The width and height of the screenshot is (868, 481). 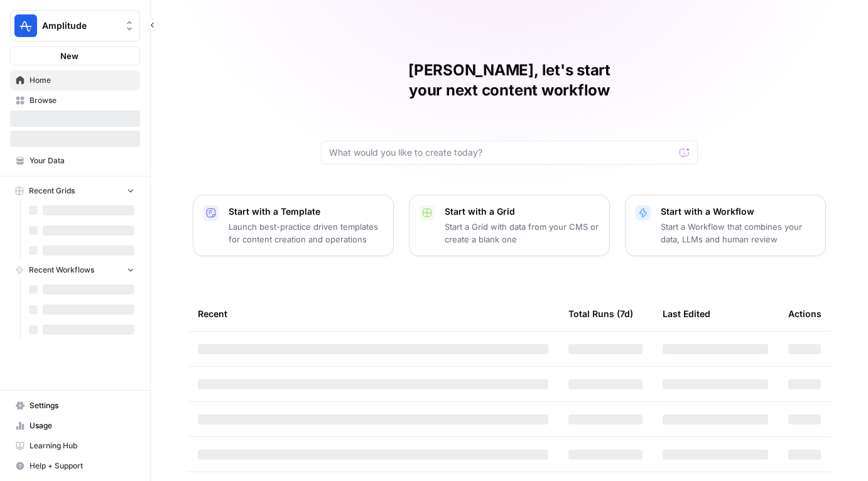 What do you see at coordinates (373, 313) in the screenshot?
I see `div: Recent` at bounding box center [373, 313].